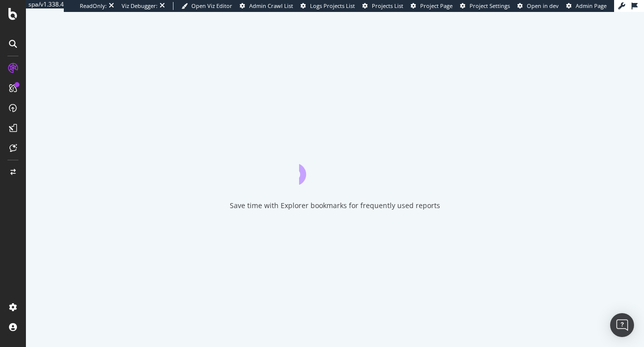 The height and width of the screenshot is (347, 644). What do you see at coordinates (383, 6) in the screenshot?
I see `a: Projects List` at bounding box center [383, 6].